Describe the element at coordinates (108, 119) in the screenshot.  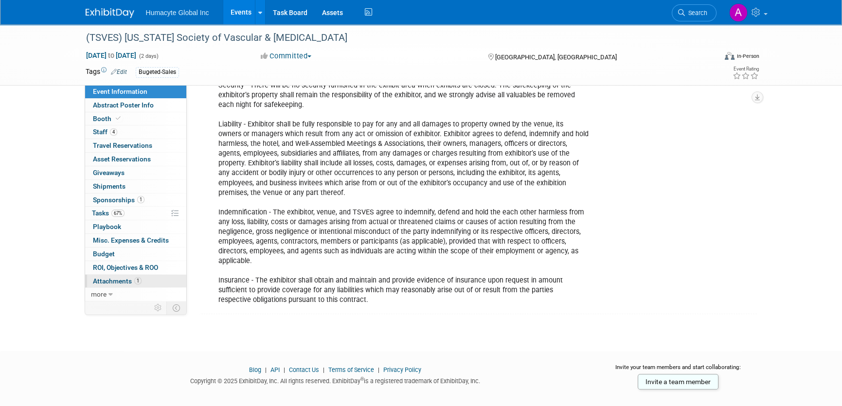
I see `span: Booth` at that location.